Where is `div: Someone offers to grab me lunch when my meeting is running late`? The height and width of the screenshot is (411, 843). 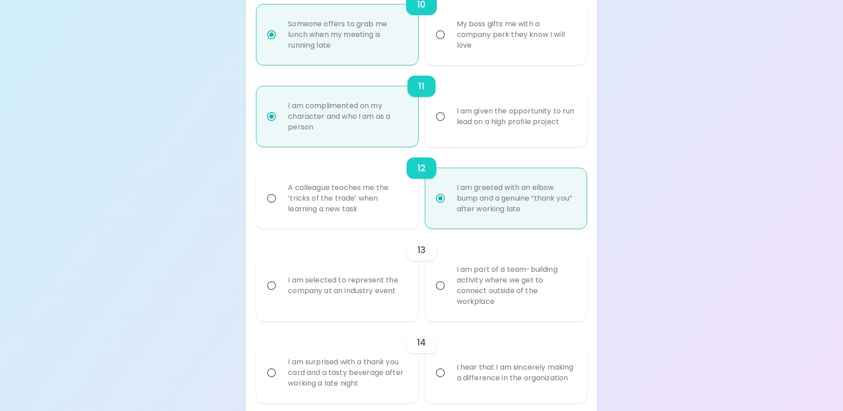 div: Someone offers to grab me lunch when my meeting is running late is located at coordinates (347, 35).